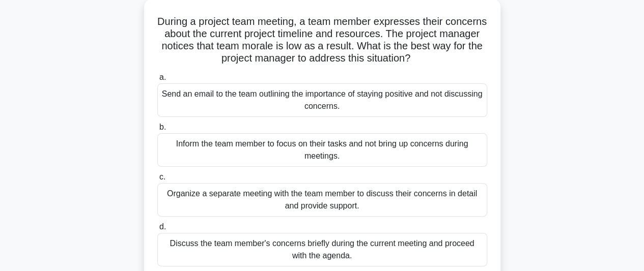  What do you see at coordinates (323, 250) in the screenshot?
I see `div: Discuss the team member's concerns briefly during the current meeting and proceed with the agenda.` at bounding box center [323, 250].